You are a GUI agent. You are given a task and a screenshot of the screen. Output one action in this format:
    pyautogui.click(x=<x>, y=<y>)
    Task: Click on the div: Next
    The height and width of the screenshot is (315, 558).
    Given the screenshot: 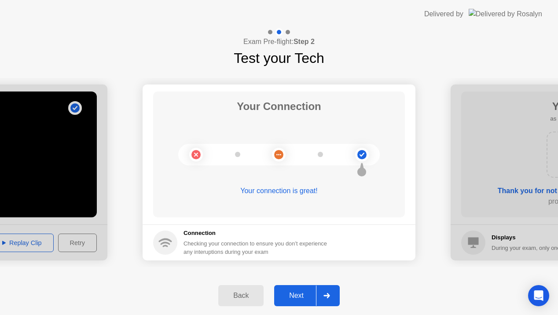 What is the action you would take?
    pyautogui.click(x=296, y=296)
    